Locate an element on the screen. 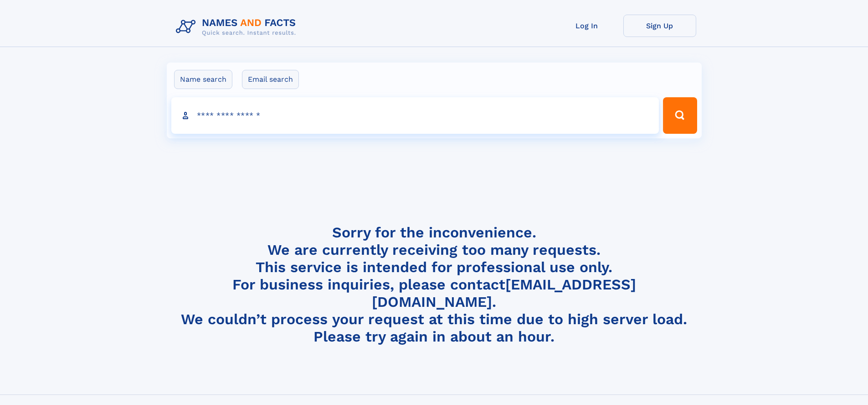 Image resolution: width=868 pixels, height=405 pixels. label: Email search is located at coordinates (270, 79).